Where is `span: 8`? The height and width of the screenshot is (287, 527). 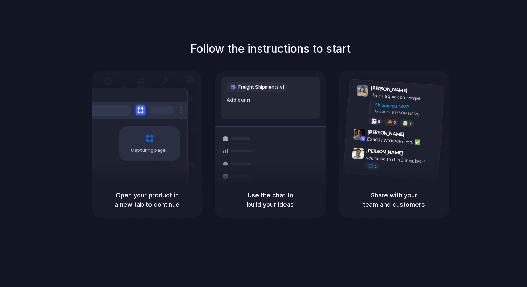 span: 8 is located at coordinates (379, 121).